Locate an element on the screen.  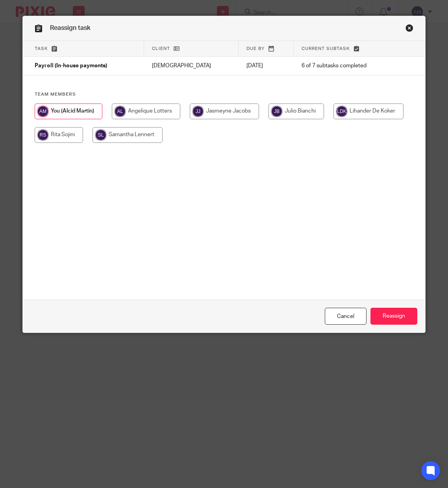
input: Reassign is located at coordinates (394, 316).